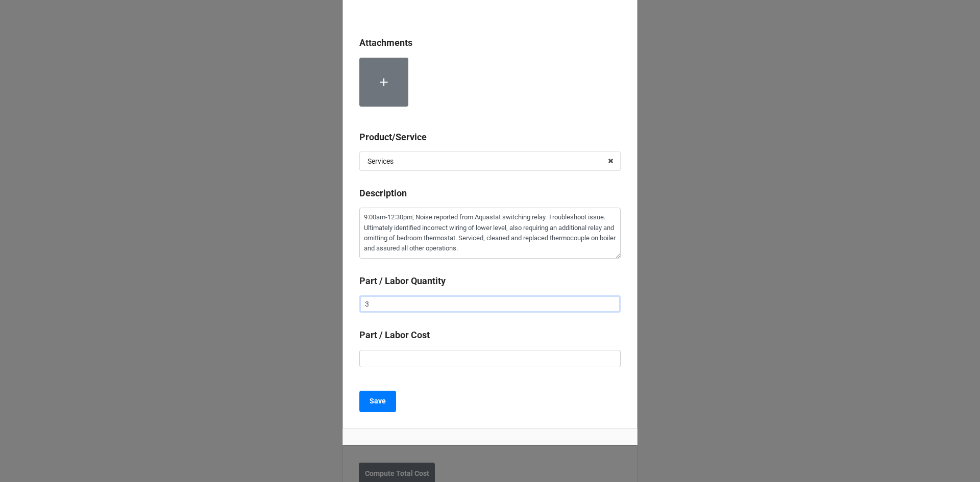 Image resolution: width=980 pixels, height=482 pixels. Describe the element at coordinates (402, 281) in the screenshot. I see `label: Part / Labor Quantity` at that location.